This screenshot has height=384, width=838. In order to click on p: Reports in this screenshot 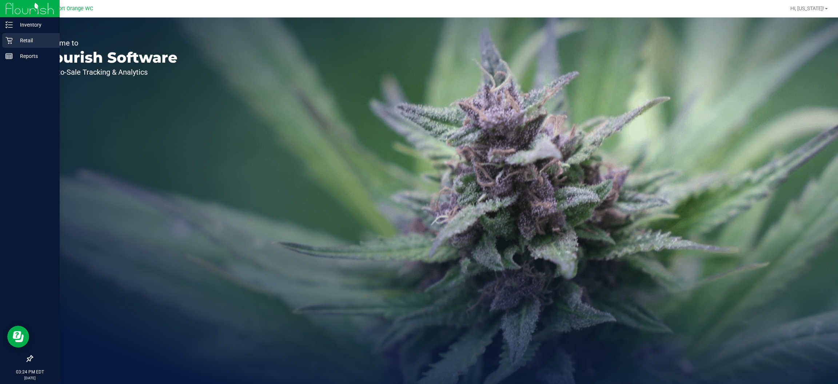, I will do `click(35, 56)`.